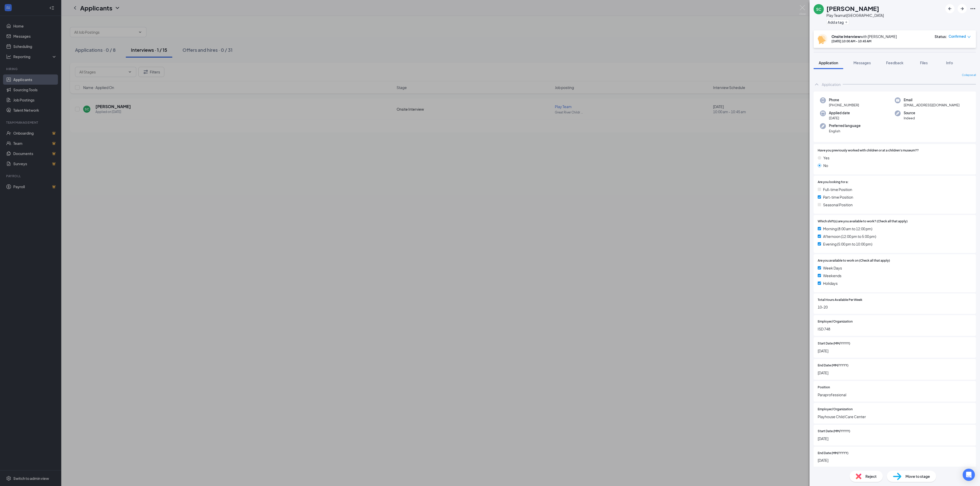 Image resolution: width=980 pixels, height=486 pixels. Describe the element at coordinates (844, 100) in the screenshot. I see `span: Phone` at that location.